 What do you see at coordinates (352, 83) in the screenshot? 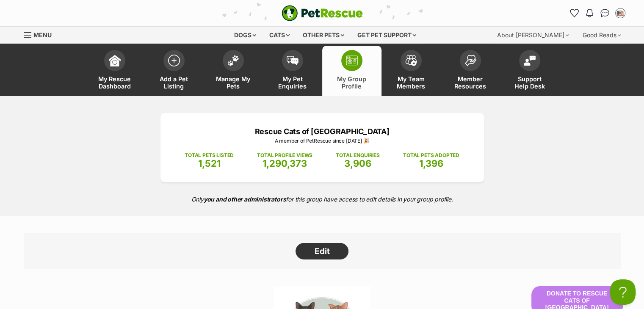
I see `span: My Group Profile` at bounding box center [352, 83].